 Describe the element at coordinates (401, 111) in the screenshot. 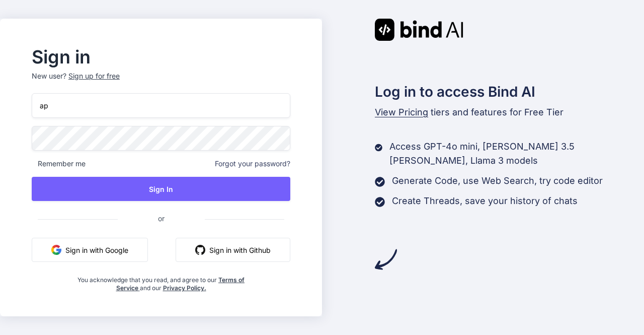

I see `span: View Pricing` at that location.